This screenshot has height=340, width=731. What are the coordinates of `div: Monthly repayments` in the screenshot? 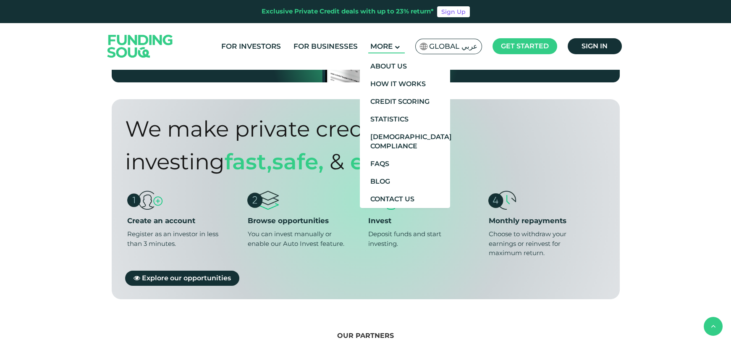 It's located at (546, 221).